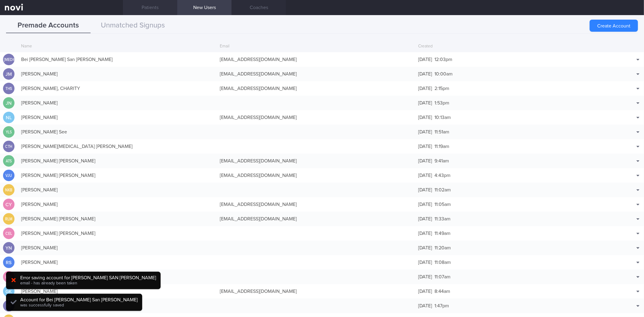  Describe the element at coordinates (9, 103) in the screenshot. I see `div: JN` at that location.